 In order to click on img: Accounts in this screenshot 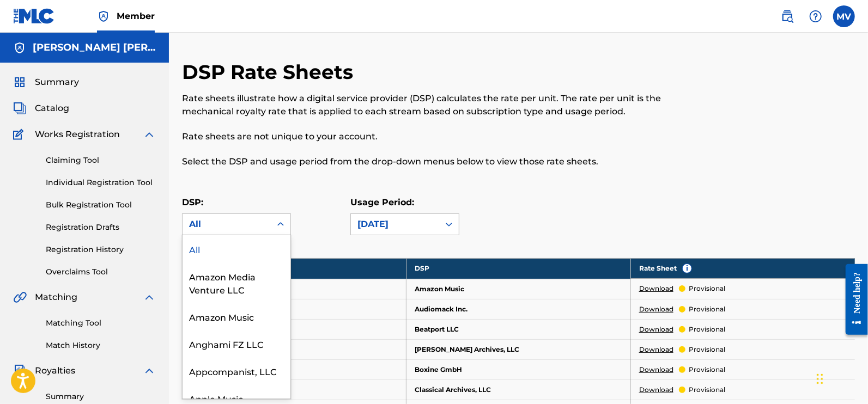, I will do `click(20, 48)`.